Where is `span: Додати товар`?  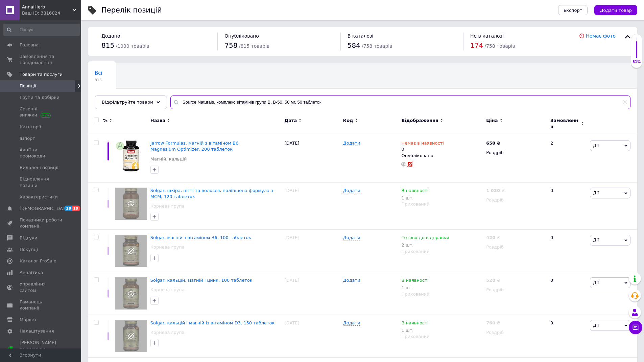
span: Додати товар is located at coordinates (616, 10).